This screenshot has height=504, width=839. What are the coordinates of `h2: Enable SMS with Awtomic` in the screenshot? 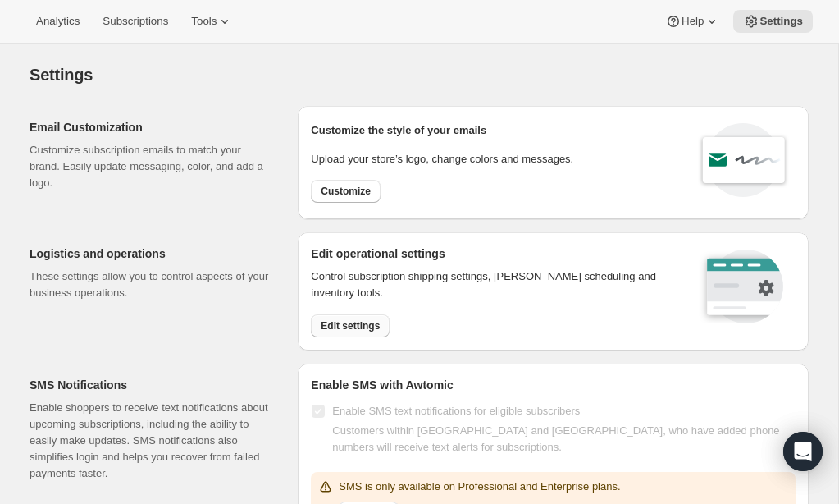 It's located at (553, 385).